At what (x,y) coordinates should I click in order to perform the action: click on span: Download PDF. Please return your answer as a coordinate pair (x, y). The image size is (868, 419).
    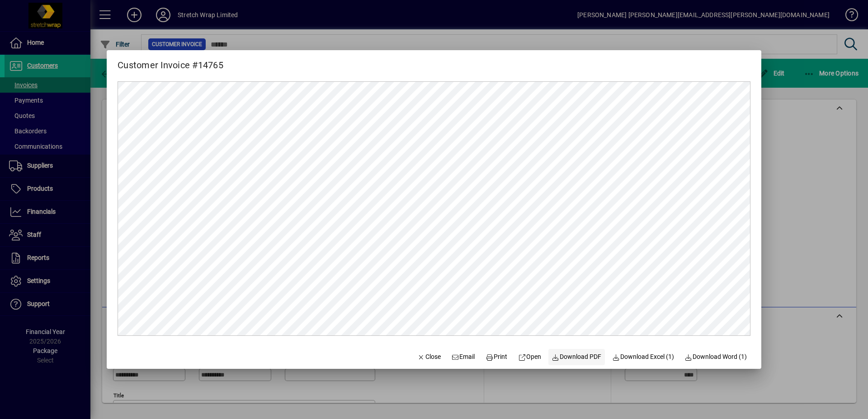
    Looking at the image, I should click on (577, 357).